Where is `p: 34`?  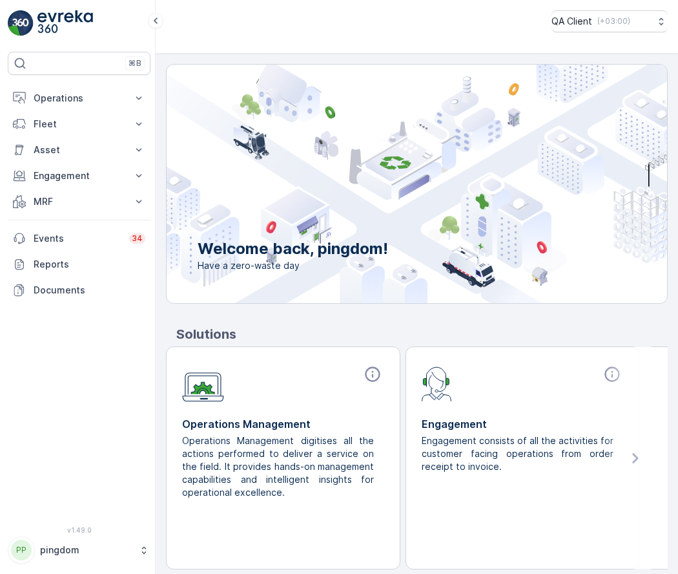
p: 34 is located at coordinates (137, 238).